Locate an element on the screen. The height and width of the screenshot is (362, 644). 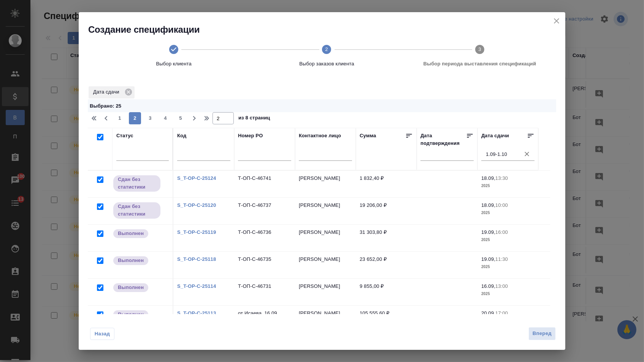
span: 1 is located at coordinates (120, 118).